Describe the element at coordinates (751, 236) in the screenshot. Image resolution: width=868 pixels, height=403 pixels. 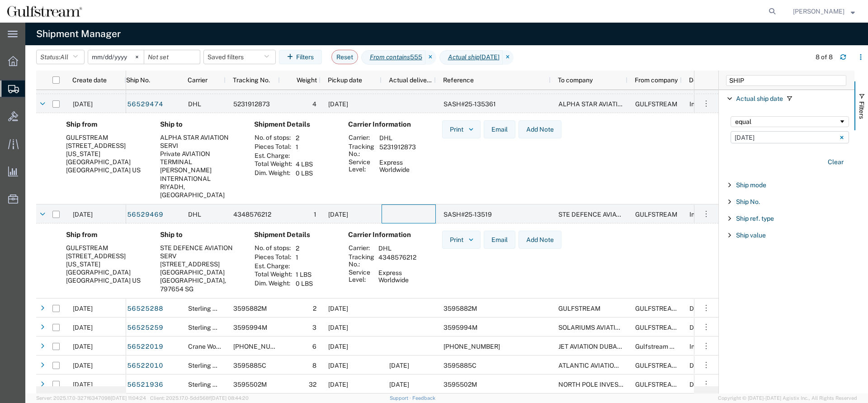
I see `span: Ship value` at that location.